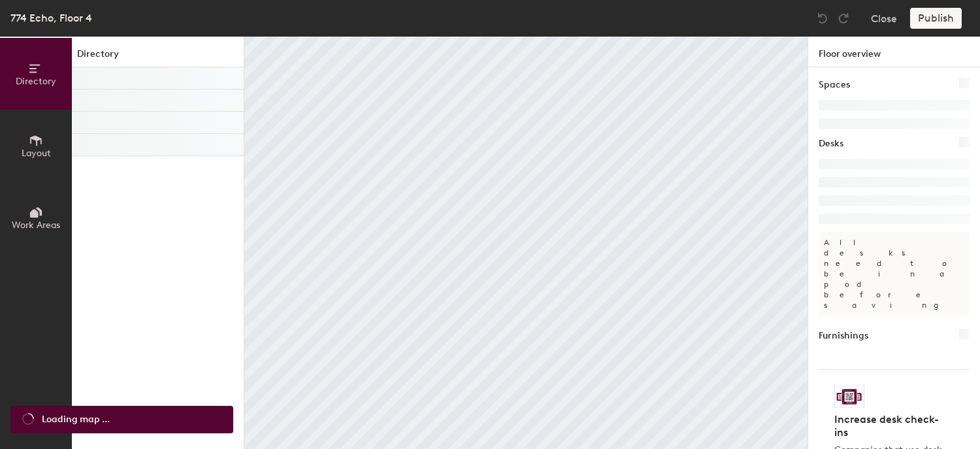 The width and height of the screenshot is (980, 449). Describe the element at coordinates (835, 85) in the screenshot. I see `h1: Spaces` at that location.